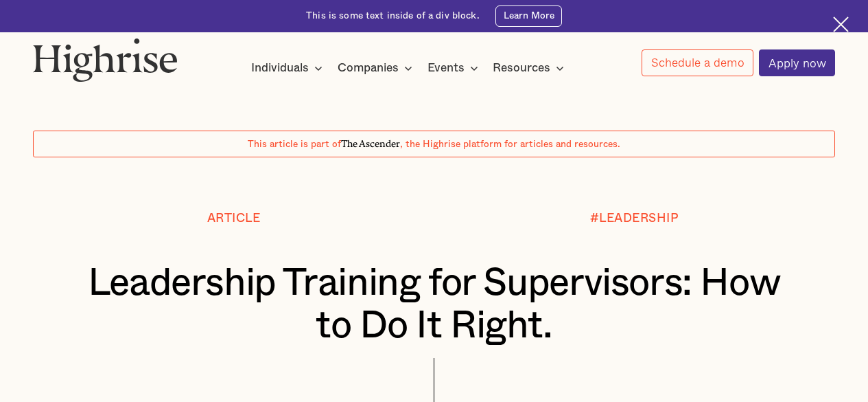 This screenshot has height=402, width=868. Describe the element at coordinates (105, 60) in the screenshot. I see `img: Highrise logo` at that location.